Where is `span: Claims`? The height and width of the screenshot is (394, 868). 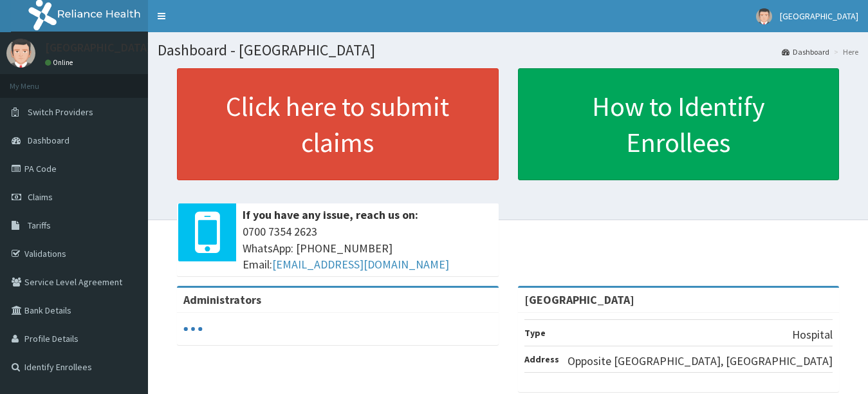 span: Claims is located at coordinates (40, 197).